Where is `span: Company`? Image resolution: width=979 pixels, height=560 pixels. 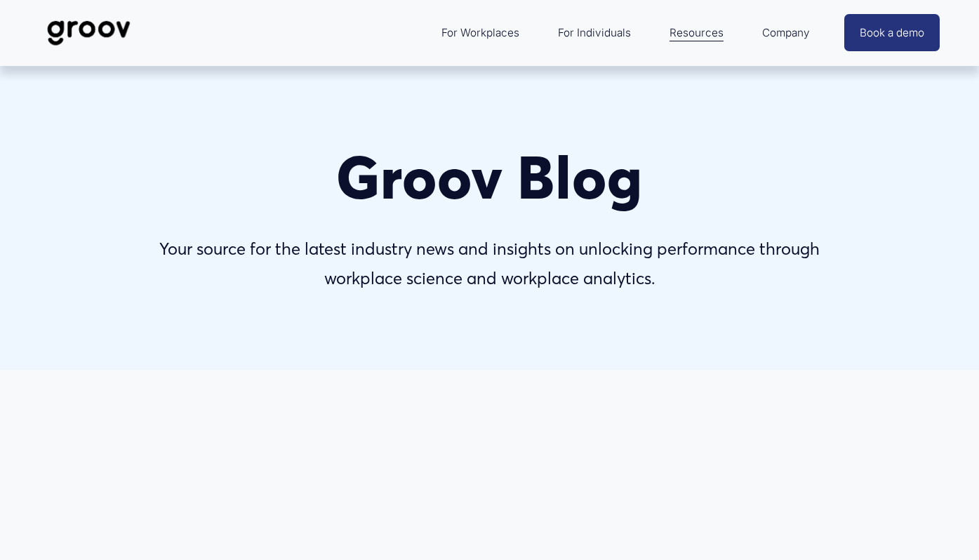
span: Company is located at coordinates (786, 33).